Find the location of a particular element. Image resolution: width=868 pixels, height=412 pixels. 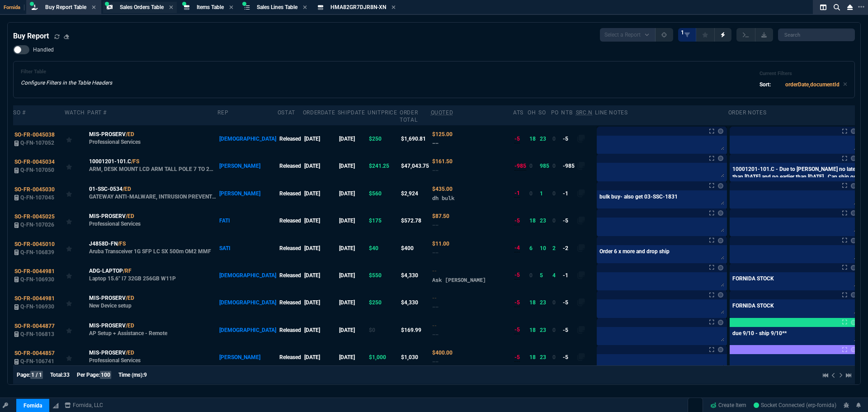

span: Handled is located at coordinates (44, 50).